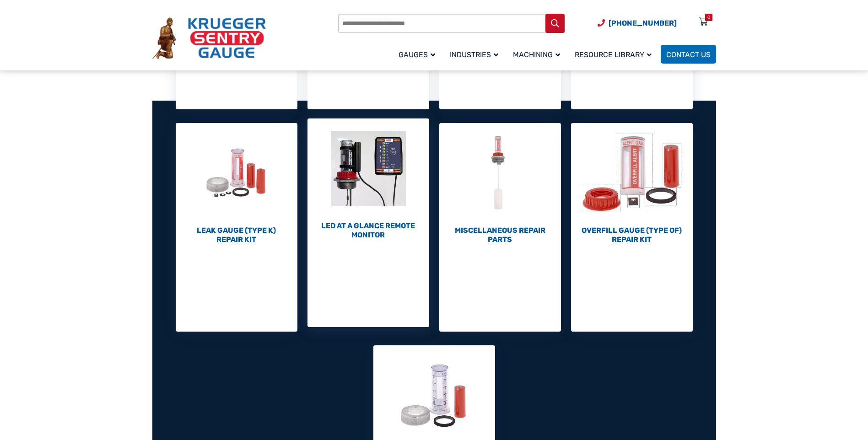 The width and height of the screenshot is (868, 440). What do you see at coordinates (536, 54) in the screenshot?
I see `span: Machining` at bounding box center [536, 54].